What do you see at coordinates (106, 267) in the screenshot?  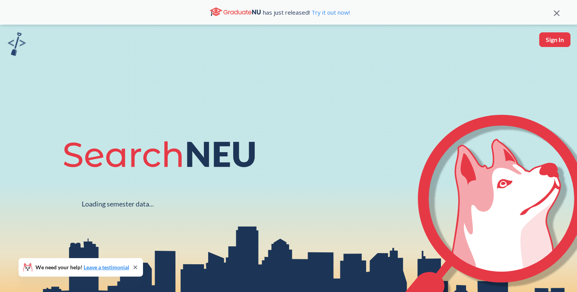 I see `a: Leave a testimonial` at bounding box center [106, 267].